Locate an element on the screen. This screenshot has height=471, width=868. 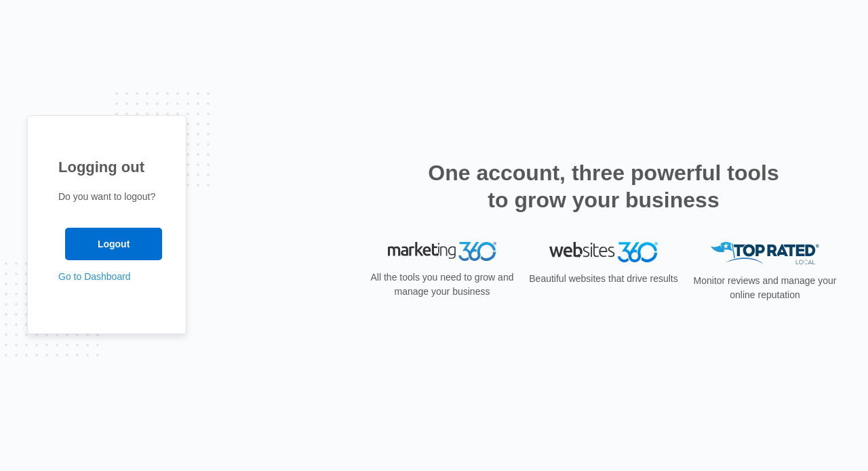
a: Go to Dashboard is located at coordinates (94, 276).